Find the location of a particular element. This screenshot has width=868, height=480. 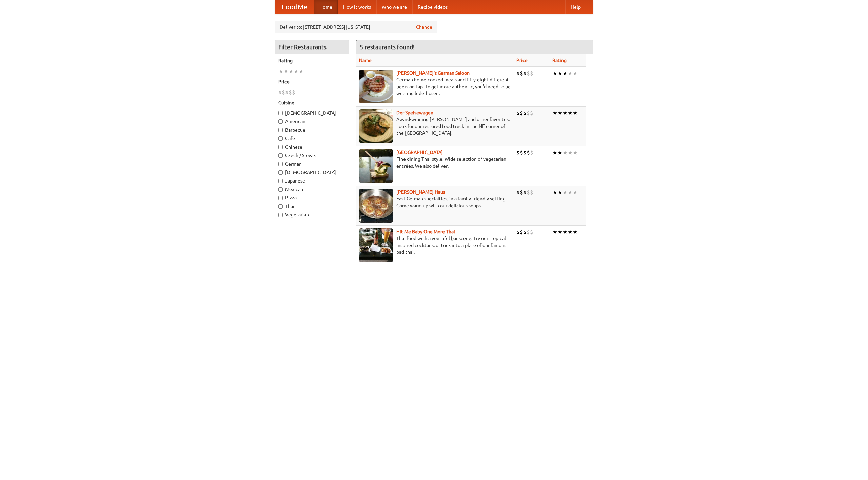

p: German home-cooked meals and fifty-eight different beers on tap. To get more authentic, you'd nee... is located at coordinates (435, 86).